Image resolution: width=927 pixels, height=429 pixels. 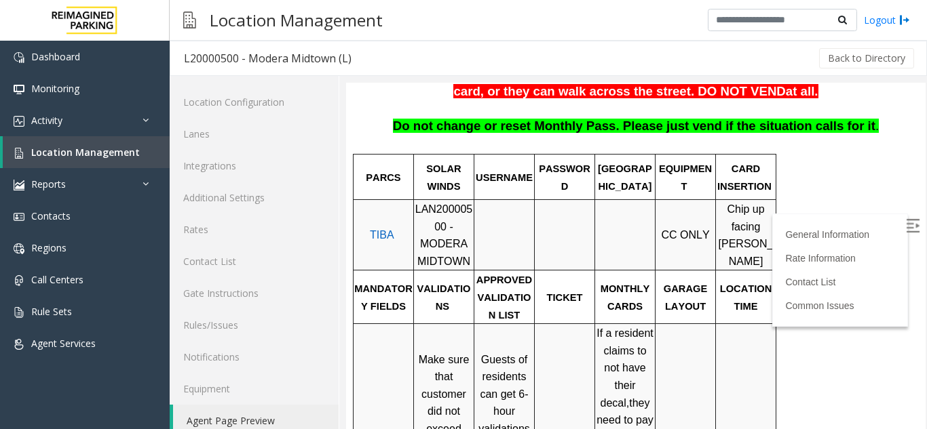 I want to click on a: Integrations, so click(x=254, y=166).